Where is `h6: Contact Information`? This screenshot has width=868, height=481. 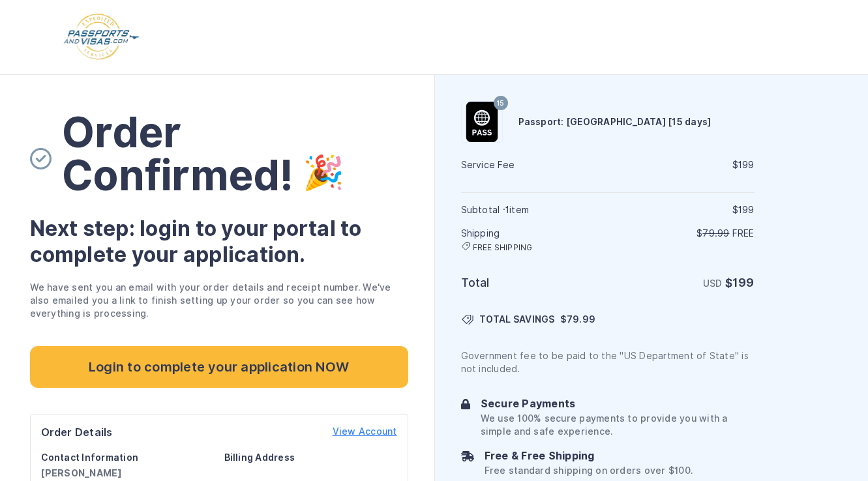 h6: Contact Information is located at coordinates (127, 457).